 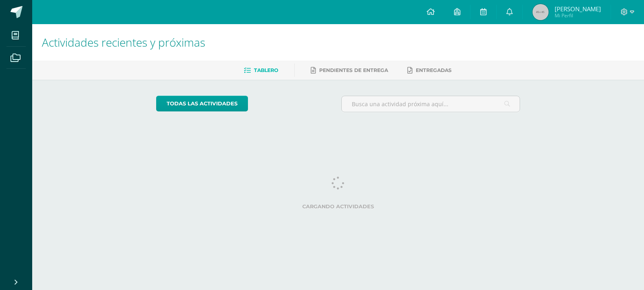 I want to click on a: todas las Actividades, so click(x=202, y=103).